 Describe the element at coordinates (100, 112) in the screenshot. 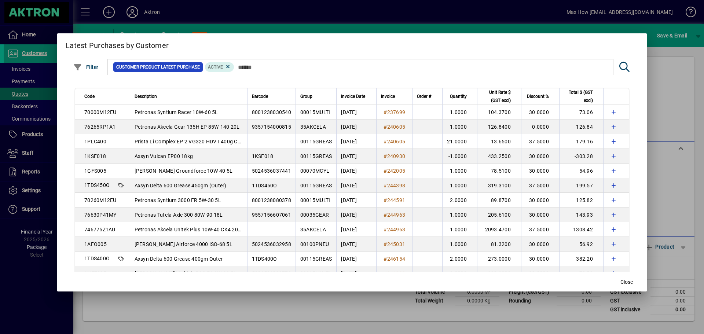

I see `span: 70000M12EU` at that location.